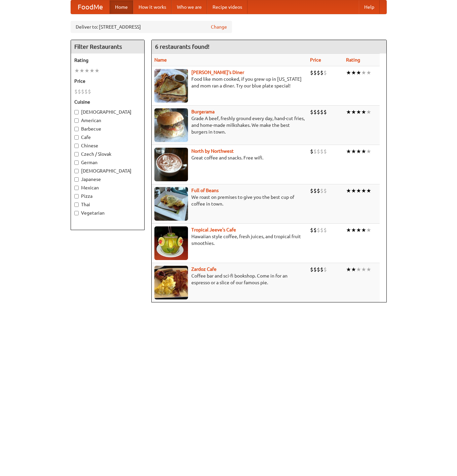 This screenshot has width=457, height=476. What do you see at coordinates (182, 47) in the screenshot?
I see `ng-pluralize: 6 restaurants found!` at bounding box center [182, 47].